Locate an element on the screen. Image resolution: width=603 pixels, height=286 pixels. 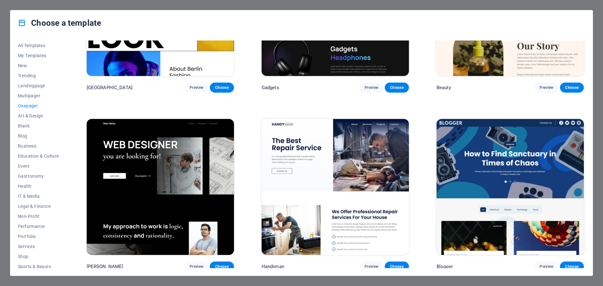
p: Handyman is located at coordinates (273, 267).